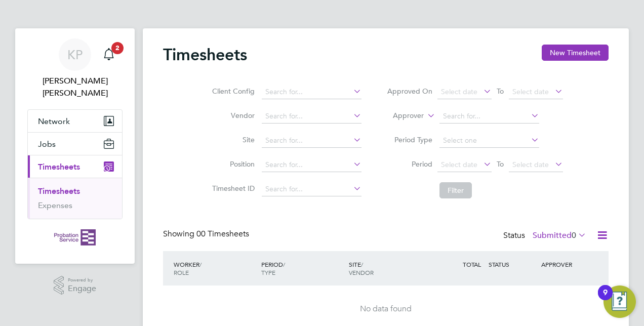 This screenshot has height=326, width=644. What do you see at coordinates (75, 286) in the screenshot?
I see `a: Powered byEngage` at bounding box center [75, 286].